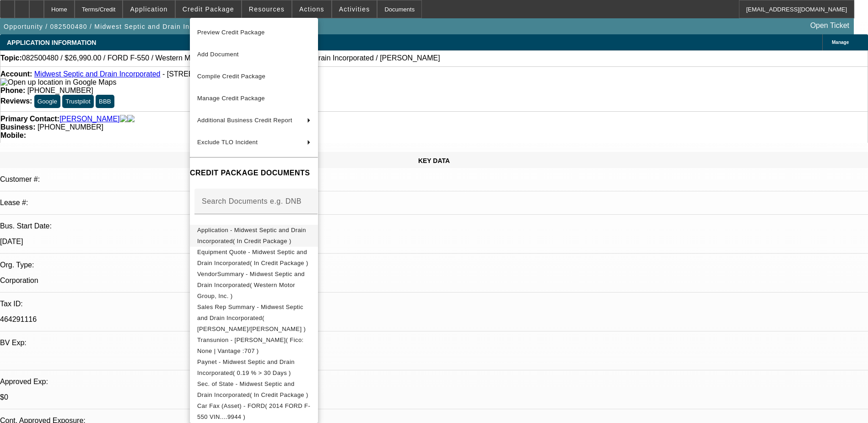 The width and height of the screenshot is (868, 423). I want to click on span: Additional Business Credit Report, so click(245, 120).